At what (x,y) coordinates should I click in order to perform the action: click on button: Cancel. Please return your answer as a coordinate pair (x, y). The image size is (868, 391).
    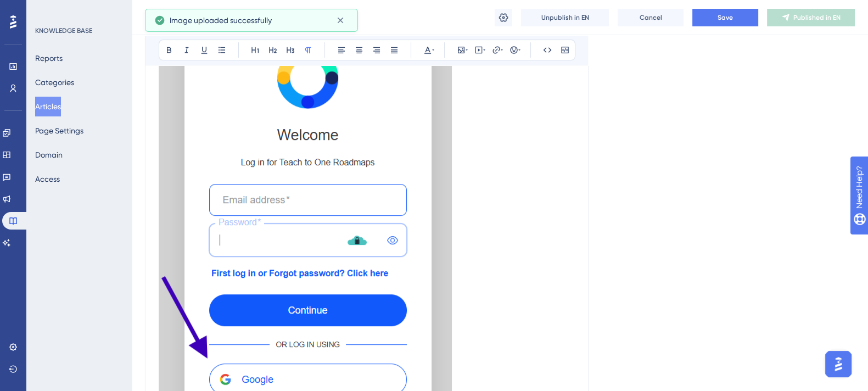
    Looking at the image, I should click on (651, 18).